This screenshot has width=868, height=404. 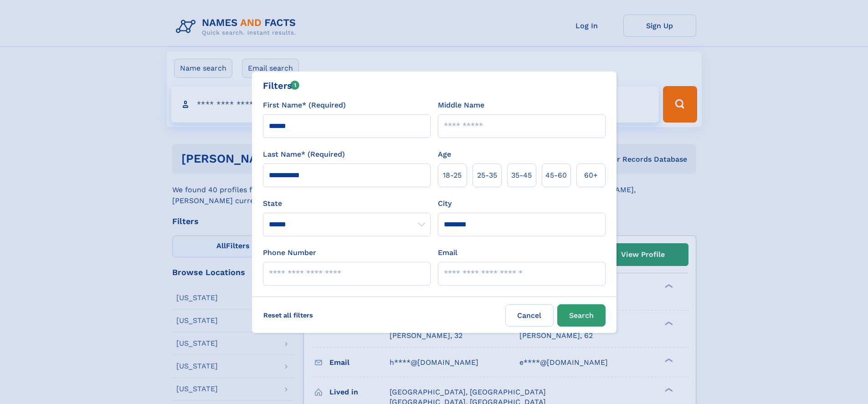 I want to click on label: Email, so click(x=447, y=253).